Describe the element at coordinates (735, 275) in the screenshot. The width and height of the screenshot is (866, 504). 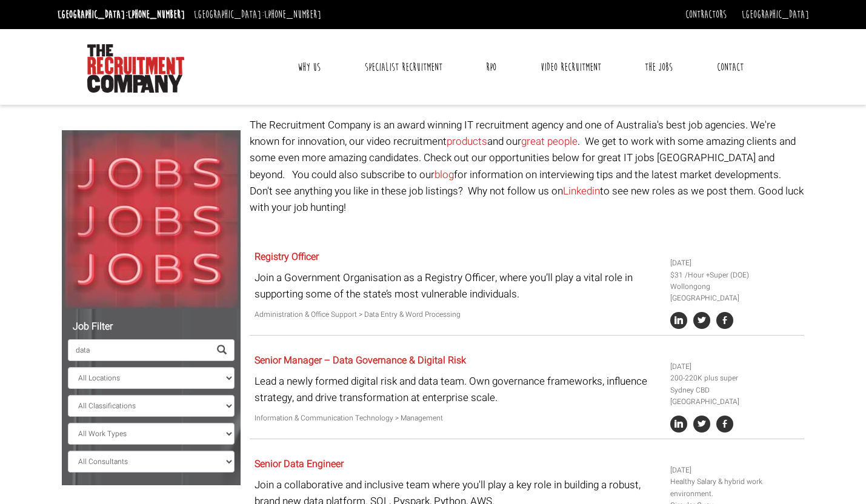
I see `li: $31 /Hour +Super (DOE)` at that location.